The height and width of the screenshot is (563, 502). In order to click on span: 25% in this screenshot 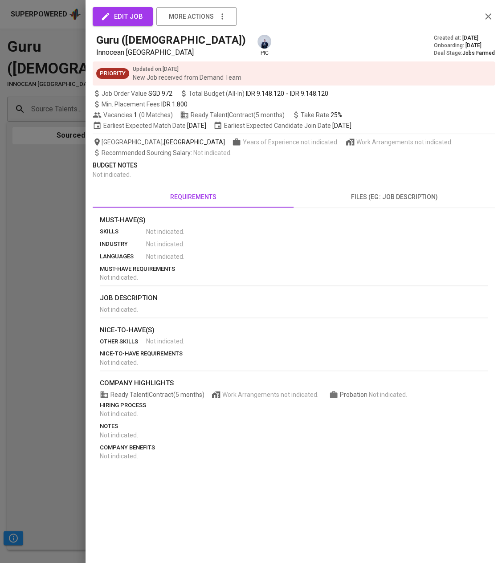, I will do `click(337, 115)`.